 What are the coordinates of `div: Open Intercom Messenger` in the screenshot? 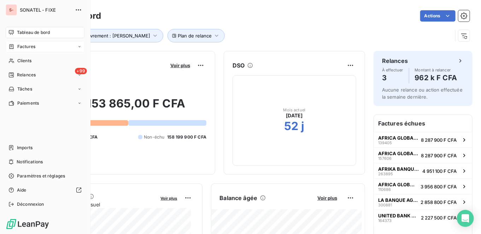 It's located at (465, 218).